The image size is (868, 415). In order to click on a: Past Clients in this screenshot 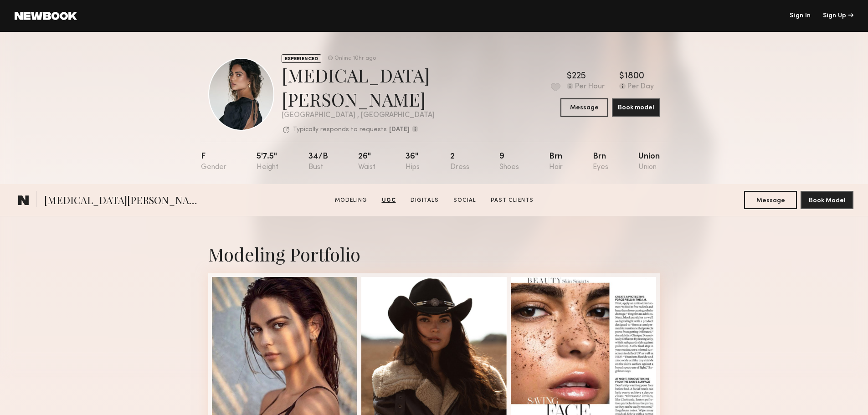, I will do `click(512, 201)`.